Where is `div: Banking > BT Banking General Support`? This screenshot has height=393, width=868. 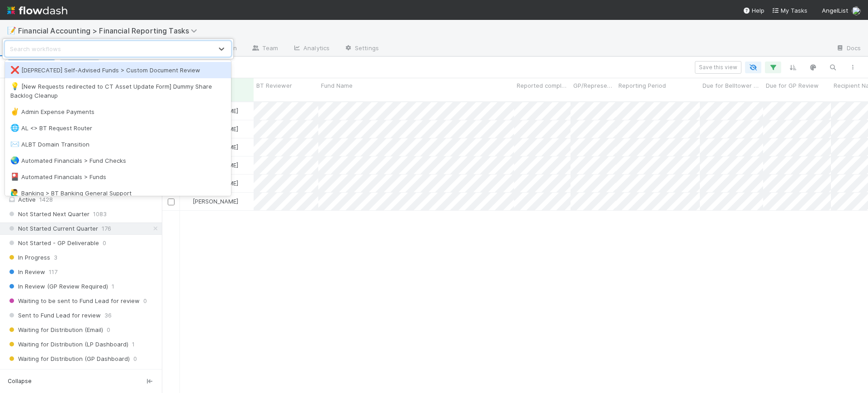
div: Banking > BT Banking General Support is located at coordinates (118, 193).